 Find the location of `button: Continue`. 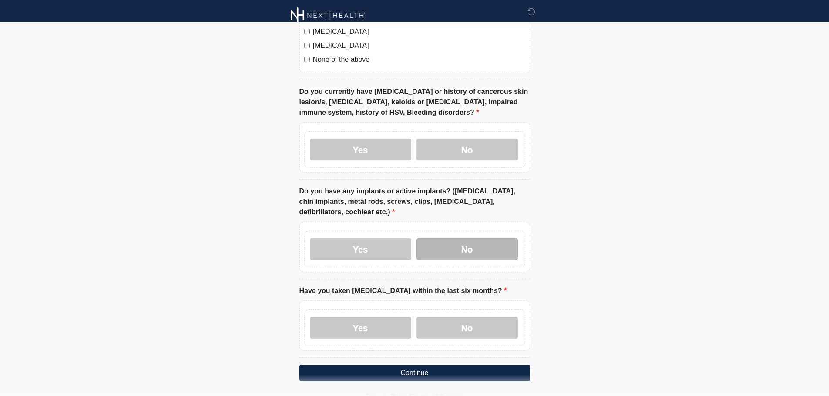

button: Continue is located at coordinates (415, 373).